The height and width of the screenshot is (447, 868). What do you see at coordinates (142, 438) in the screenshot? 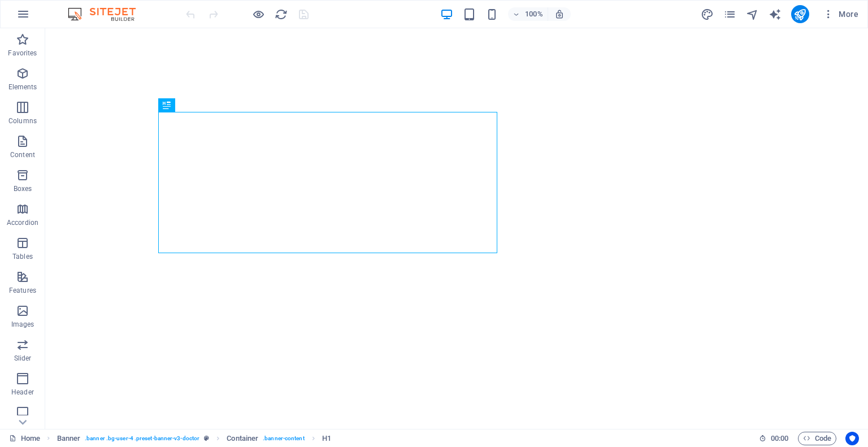
I see `span: . banner .bg-user-4 .preset-banner-v3-doctor` at bounding box center [142, 438].